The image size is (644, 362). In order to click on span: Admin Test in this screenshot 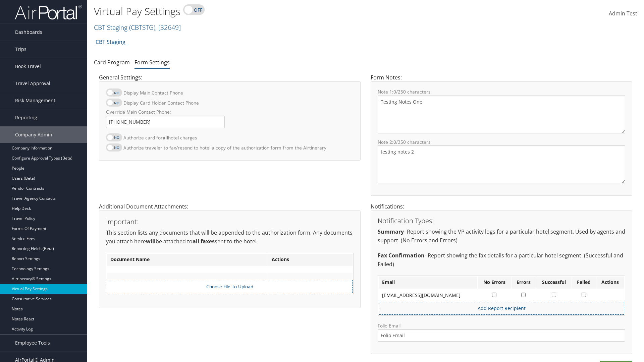, I will do `click(623, 13)`.